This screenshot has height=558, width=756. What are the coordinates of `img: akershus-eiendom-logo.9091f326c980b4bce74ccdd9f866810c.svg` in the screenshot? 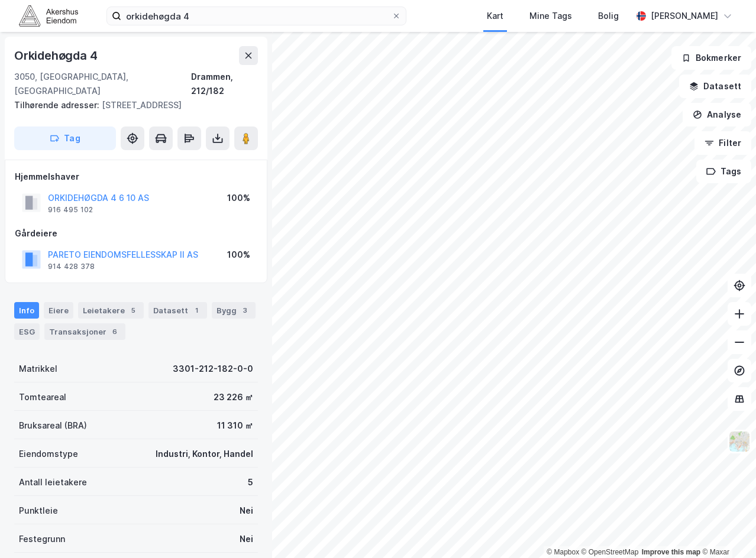 It's located at (48, 16).